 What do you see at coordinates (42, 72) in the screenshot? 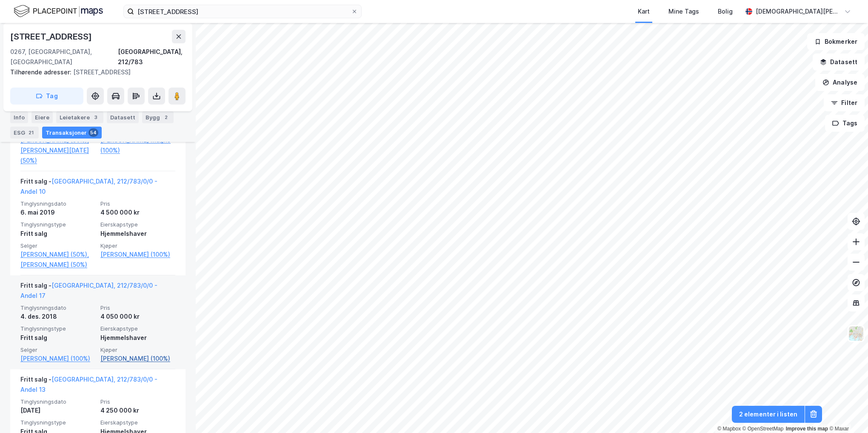
I see `span: Tilhørende adresser:` at bounding box center [42, 72].